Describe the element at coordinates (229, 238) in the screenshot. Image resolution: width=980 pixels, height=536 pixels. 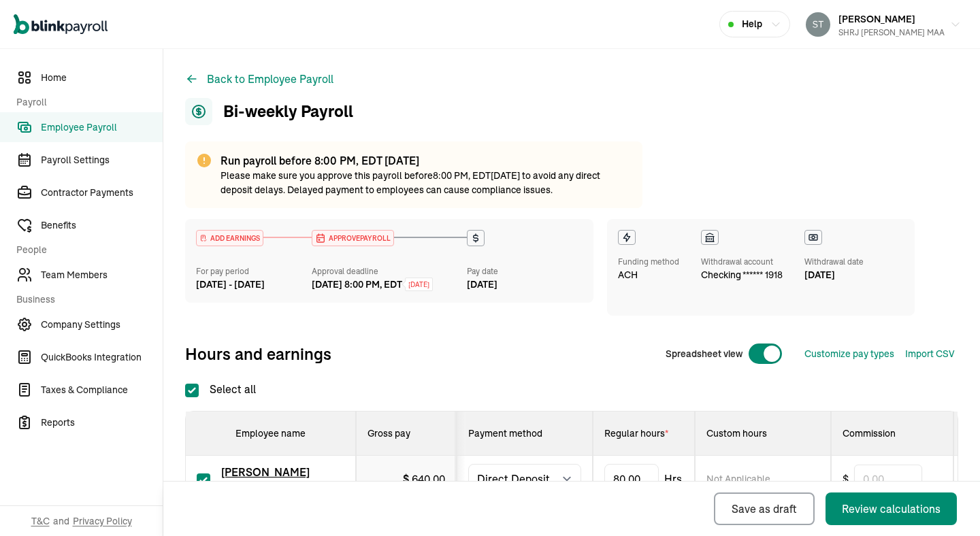
I see `div: ADD EARNINGS` at that location.